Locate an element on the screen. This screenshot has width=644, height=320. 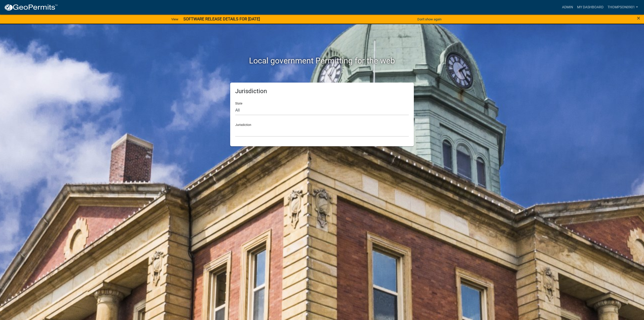
h5: Jurisdiction is located at coordinates (322, 91).